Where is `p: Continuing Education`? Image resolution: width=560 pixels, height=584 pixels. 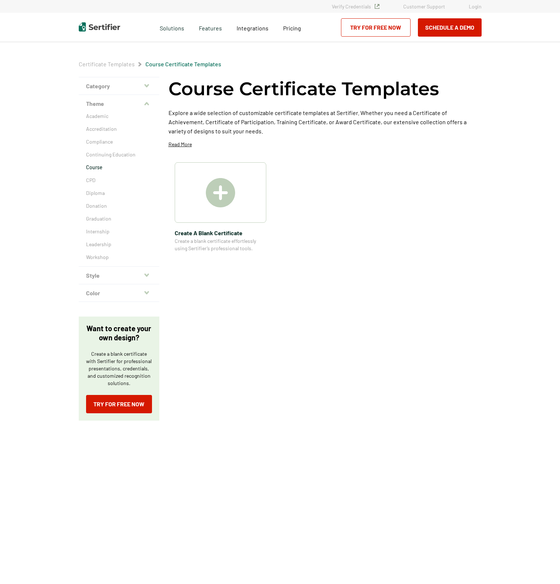 p: Continuing Education is located at coordinates (119, 155).